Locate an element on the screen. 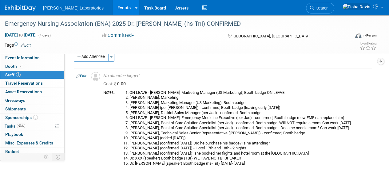  span: Search is located at coordinates (321, 8).